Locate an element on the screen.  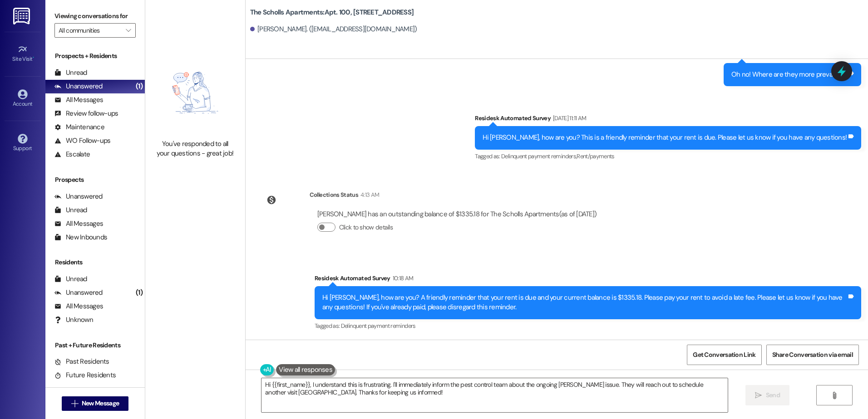
button: New Message is located at coordinates (95, 404).